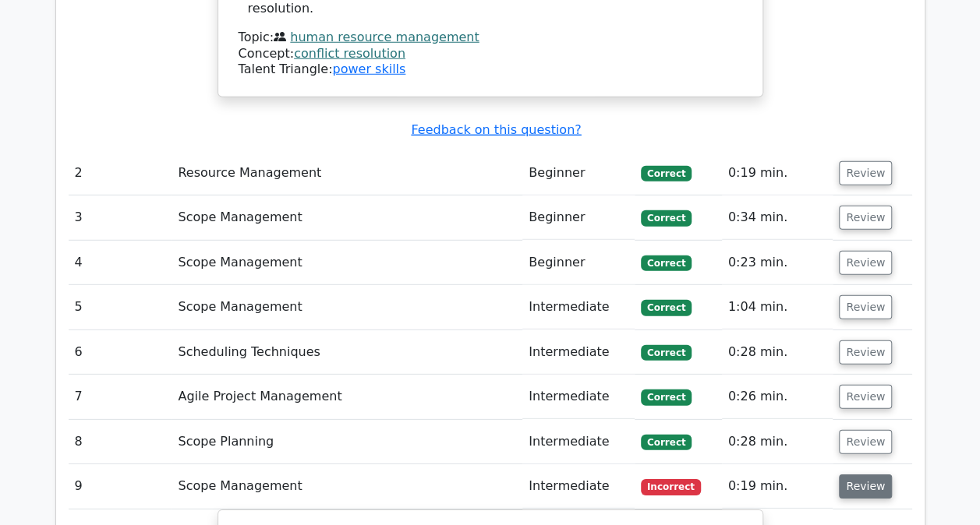 The height and width of the screenshot is (525, 980). I want to click on a: Feedback on this question?, so click(496, 129).